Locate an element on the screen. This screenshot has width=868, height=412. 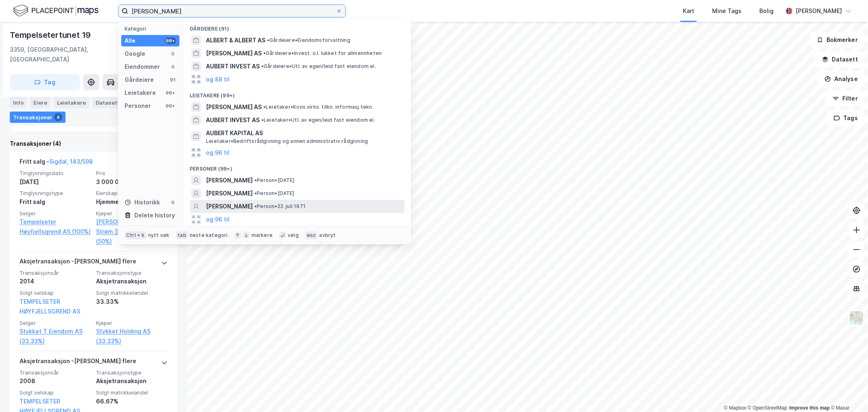
span: Transaksjonstype is located at coordinates (132, 273).